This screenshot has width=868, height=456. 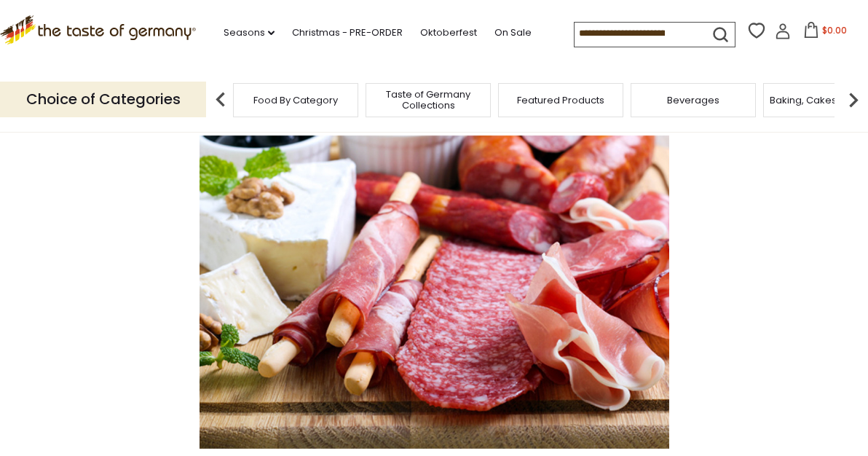 I want to click on a: Featured Products, so click(x=561, y=100).